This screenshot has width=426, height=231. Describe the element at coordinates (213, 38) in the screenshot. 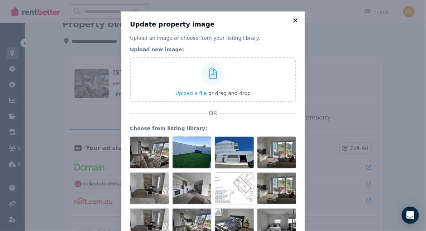

I see `p: Upload an image or choose from your listing library.` at that location.